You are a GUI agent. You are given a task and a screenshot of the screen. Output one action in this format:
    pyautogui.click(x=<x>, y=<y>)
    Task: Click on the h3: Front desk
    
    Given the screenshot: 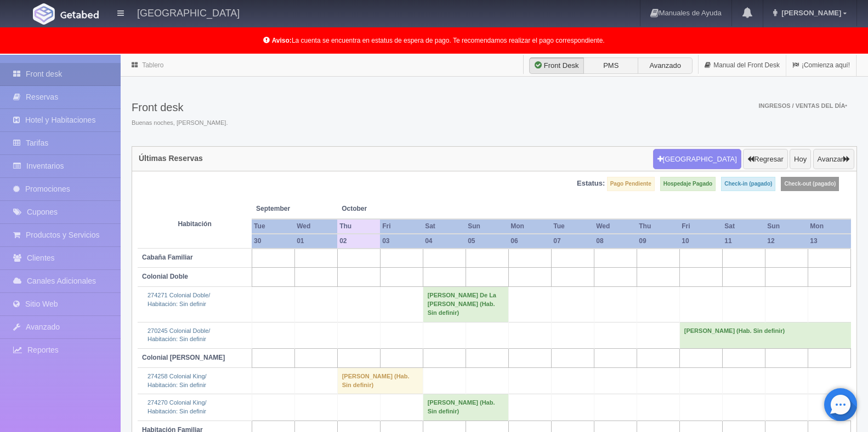 What is the action you would take?
    pyautogui.click(x=179, y=107)
    